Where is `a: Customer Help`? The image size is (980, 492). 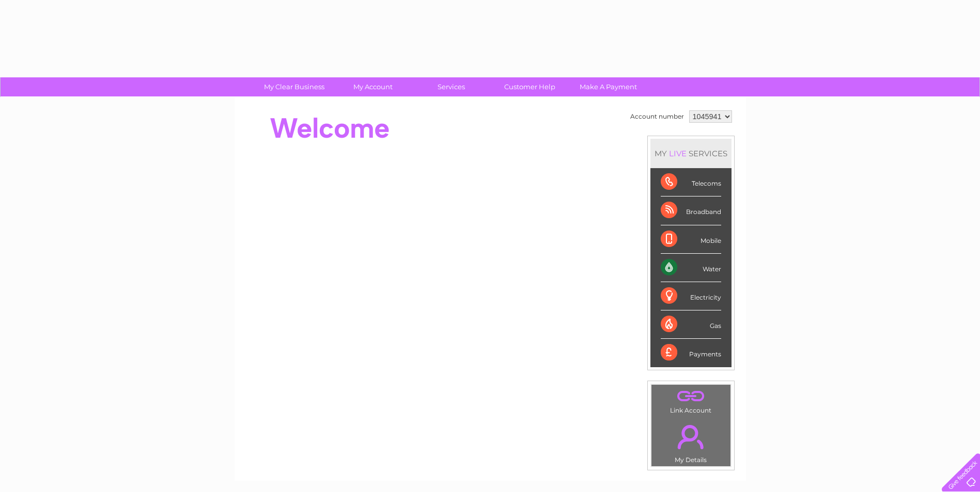 a: Customer Help is located at coordinates (530, 87).